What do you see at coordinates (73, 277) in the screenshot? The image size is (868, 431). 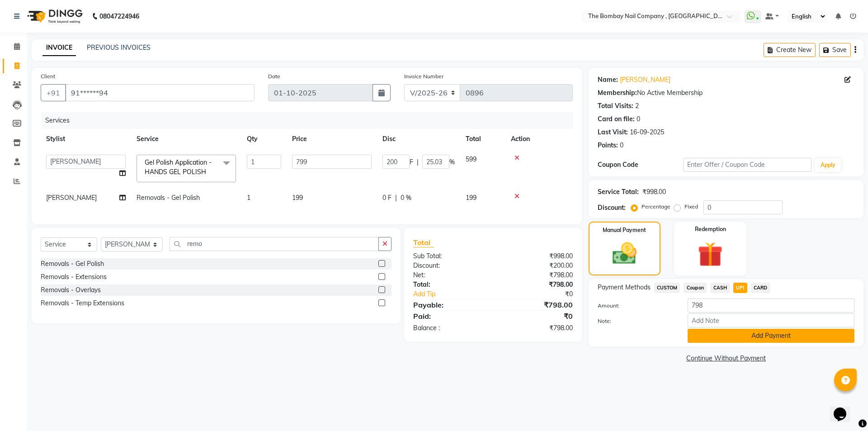 I see `div: Removals - Extensions` at bounding box center [73, 277].